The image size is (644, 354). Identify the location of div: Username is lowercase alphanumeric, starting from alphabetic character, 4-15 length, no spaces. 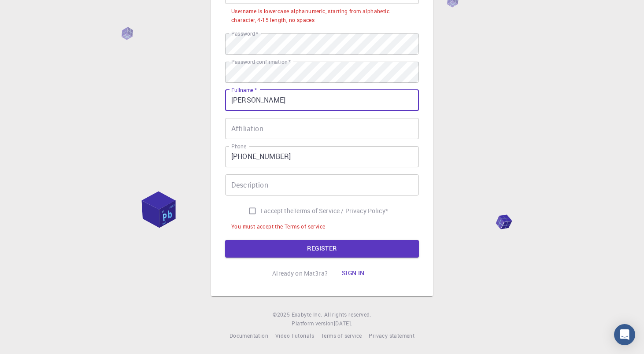
(322, 16).